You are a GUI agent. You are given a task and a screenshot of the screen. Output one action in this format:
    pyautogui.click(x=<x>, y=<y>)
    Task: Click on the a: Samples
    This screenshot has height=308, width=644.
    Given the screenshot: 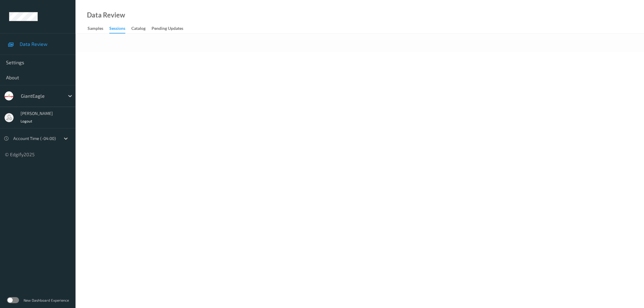 What is the action you would take?
    pyautogui.click(x=99, y=29)
    